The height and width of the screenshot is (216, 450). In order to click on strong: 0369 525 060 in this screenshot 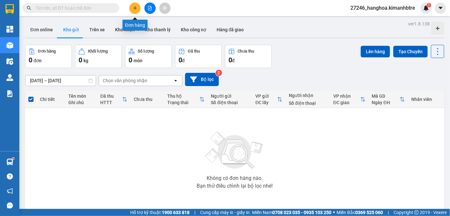, I will do `click(369, 212)`.